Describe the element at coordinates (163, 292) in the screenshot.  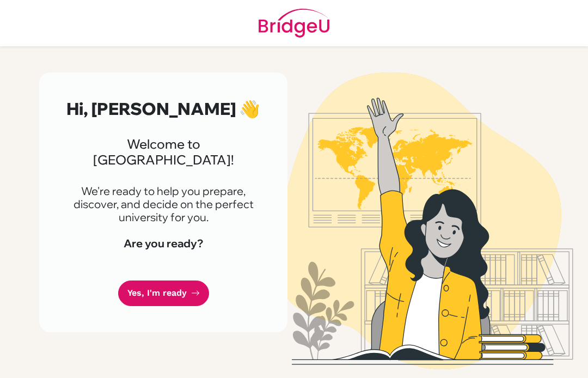
I see `a: Yes, I'm ready` at that location.